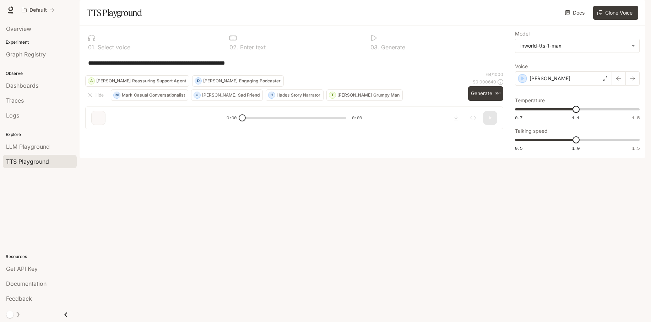  I want to click on p: Casual Conversationalist, so click(160, 95).